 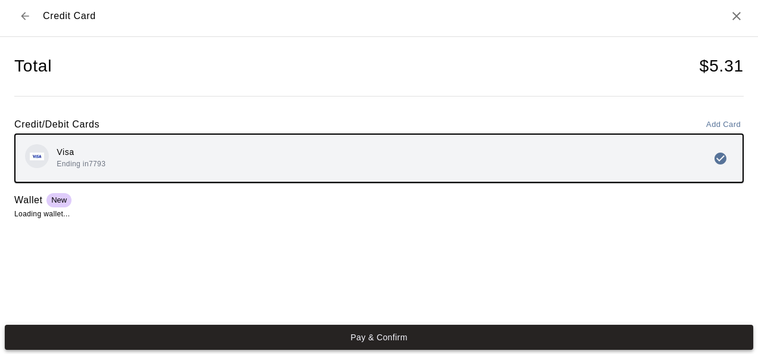 What do you see at coordinates (723, 124) in the screenshot?
I see `button: Add Card` at bounding box center [723, 124].